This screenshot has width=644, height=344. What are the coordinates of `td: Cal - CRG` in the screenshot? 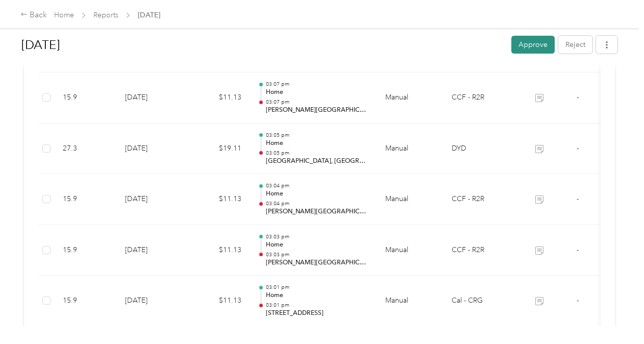 It's located at (482, 301).